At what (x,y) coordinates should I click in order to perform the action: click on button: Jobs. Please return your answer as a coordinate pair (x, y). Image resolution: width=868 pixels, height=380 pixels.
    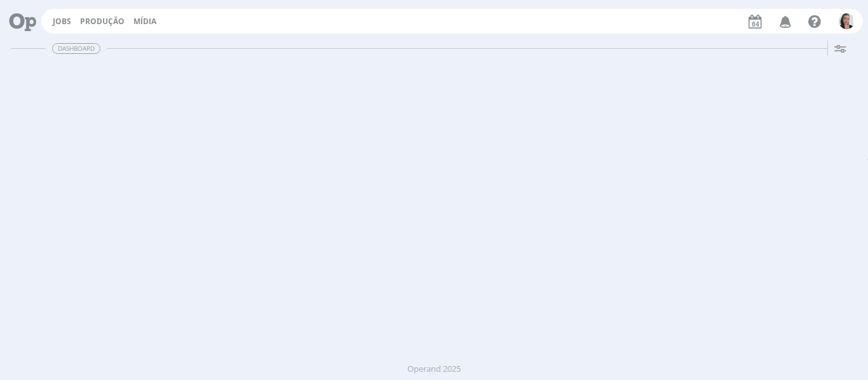
    Looking at the image, I should click on (62, 22).